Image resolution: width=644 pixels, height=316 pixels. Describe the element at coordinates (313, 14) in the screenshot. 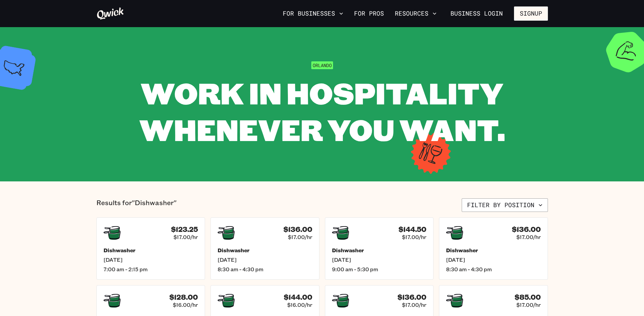

I see `button: For Businesses` at that location.